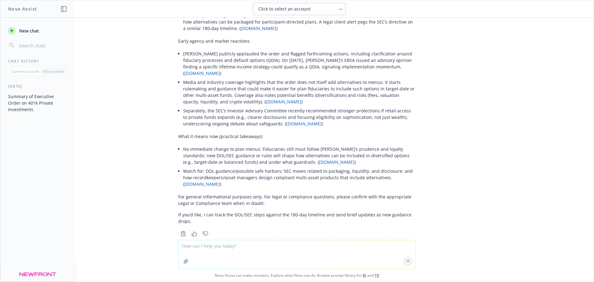 Image resolution: width=594 pixels, height=282 pixels. I want to click on svg: Copy to clipboard, so click(183, 234).